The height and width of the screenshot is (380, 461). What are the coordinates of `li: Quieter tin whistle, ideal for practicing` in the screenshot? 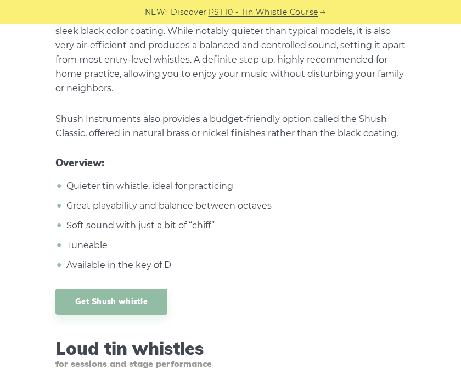 It's located at (234, 186).